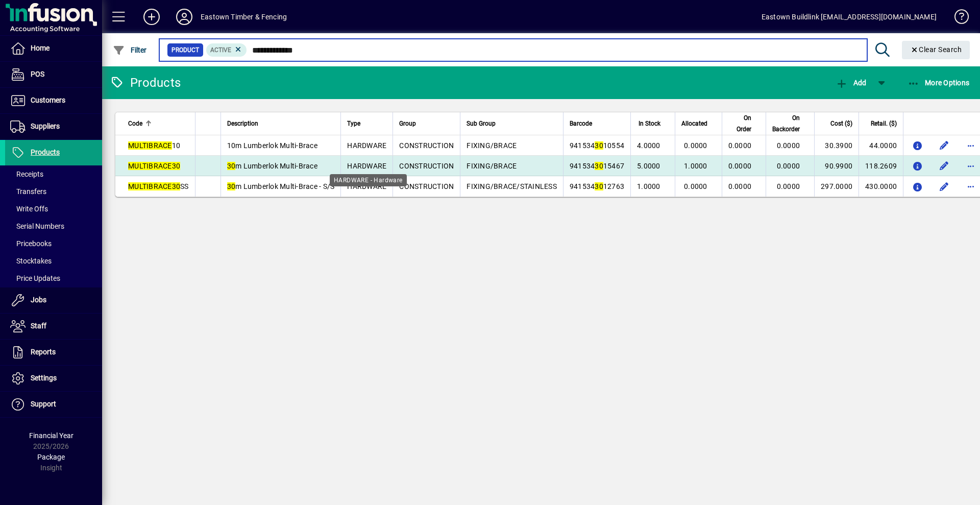 The height and width of the screenshot is (505, 980). Describe the element at coordinates (836, 145) in the screenshot. I see `td: 30.3900` at that location.